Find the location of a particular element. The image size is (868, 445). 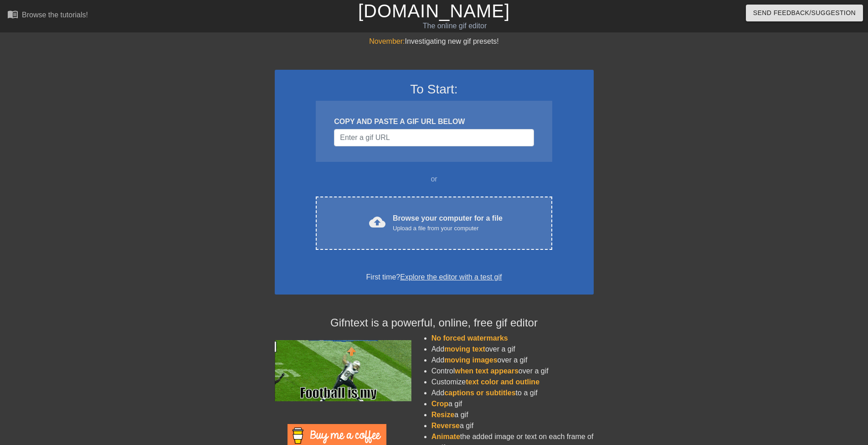

div: The online gif editor is located at coordinates (455, 26).